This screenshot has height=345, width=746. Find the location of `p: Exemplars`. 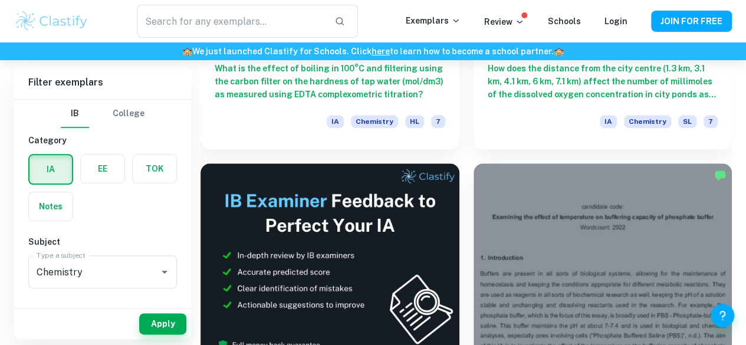

p: Exemplars is located at coordinates (433, 21).